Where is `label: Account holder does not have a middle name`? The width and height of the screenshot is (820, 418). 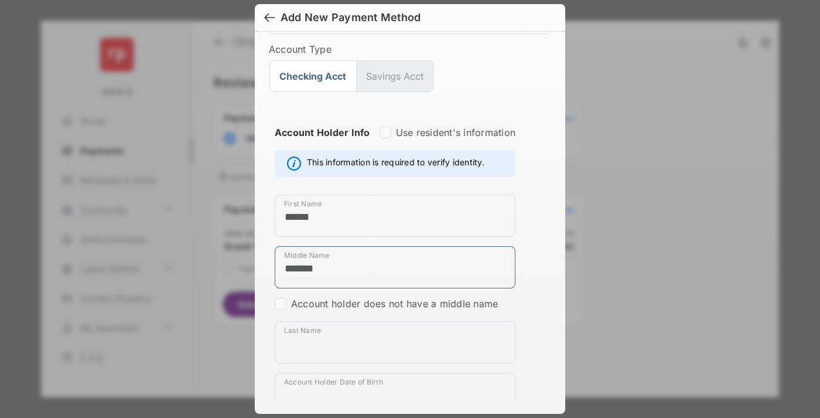
label: Account holder does not have a middle name is located at coordinates (394, 303).